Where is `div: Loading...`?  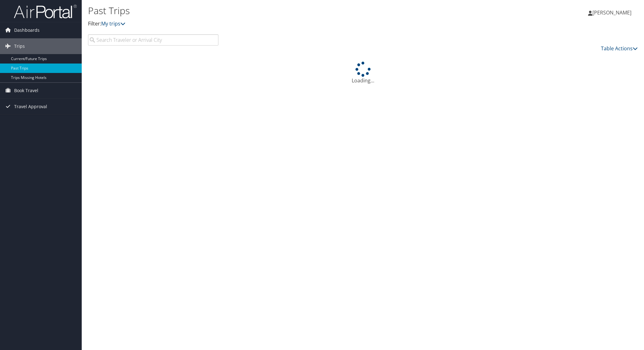
div: Loading... is located at coordinates (363, 73).